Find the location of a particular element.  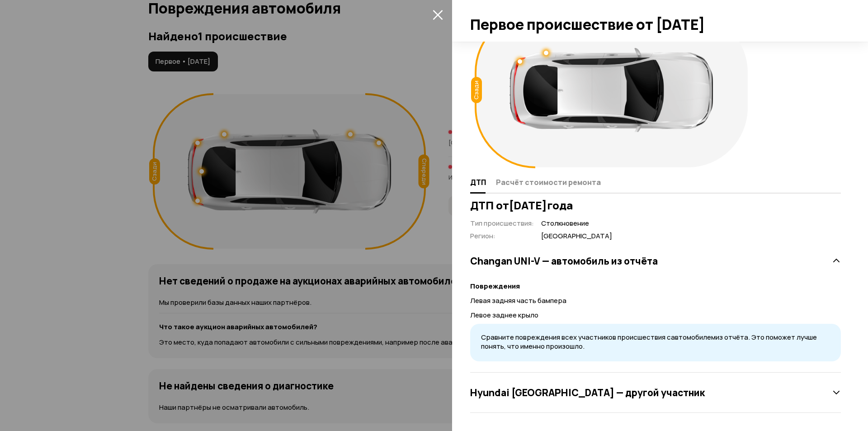

p: Левая задняя часть бампера is located at coordinates (655, 301).